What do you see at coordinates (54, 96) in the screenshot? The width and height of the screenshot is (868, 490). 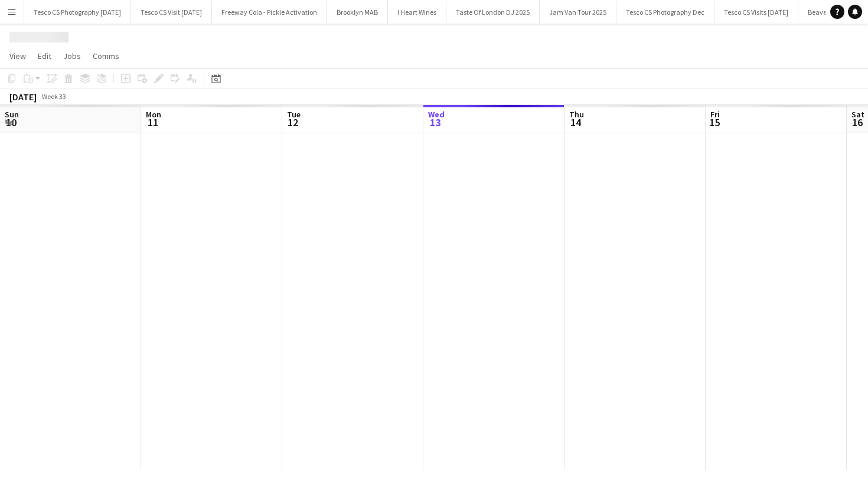 I see `span: Week 33` at bounding box center [54, 96].